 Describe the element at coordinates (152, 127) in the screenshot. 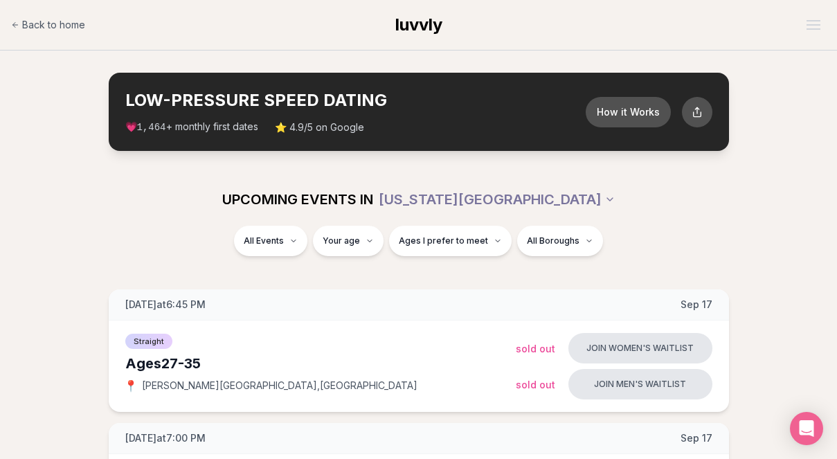

I see `span: 1,464` at that location.